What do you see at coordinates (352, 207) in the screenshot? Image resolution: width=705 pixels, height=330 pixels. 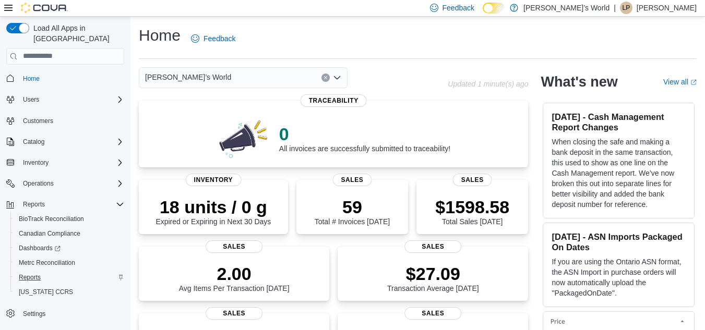 I see `p: 59` at bounding box center [352, 207].